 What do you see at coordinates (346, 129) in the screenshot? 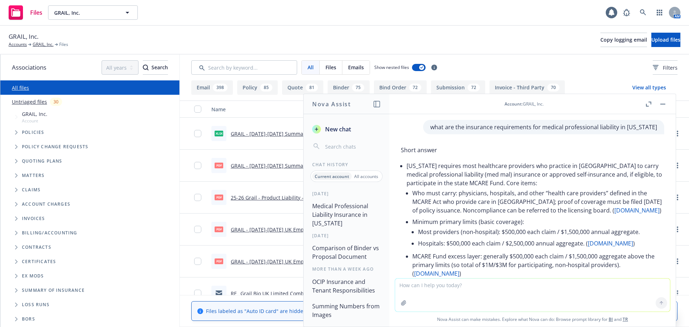
I see `button: New chat` at bounding box center [346, 129].